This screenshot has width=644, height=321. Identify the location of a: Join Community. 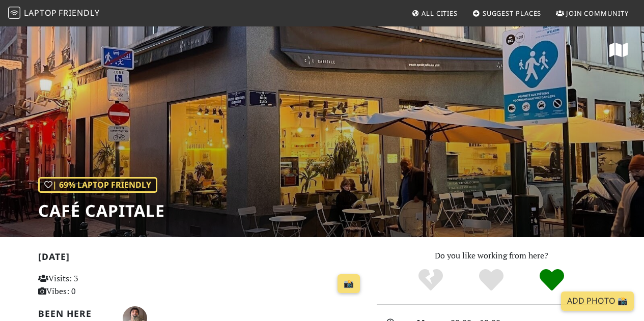
(592, 13).